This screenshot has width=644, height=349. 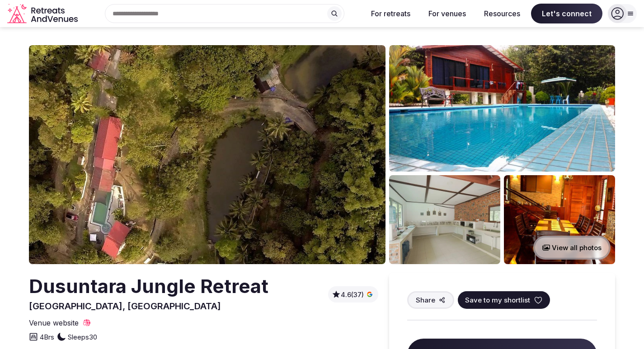 I want to click on a: Visit the homepage, so click(x=43, y=13).